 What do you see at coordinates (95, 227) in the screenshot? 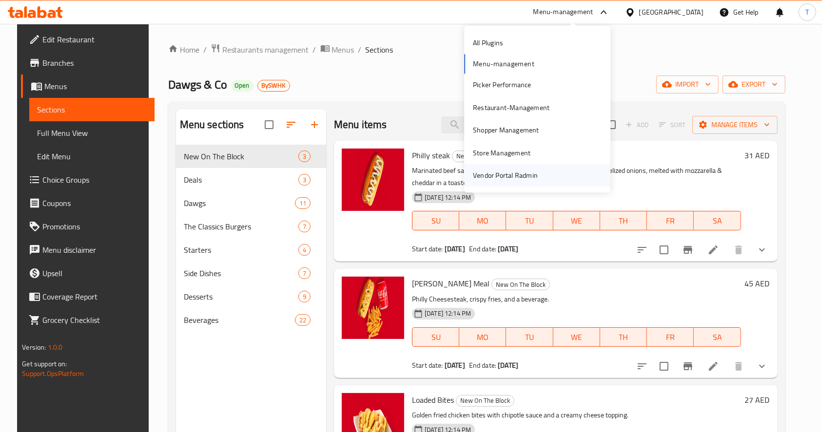
I see `span: Promotions` at bounding box center [95, 227].